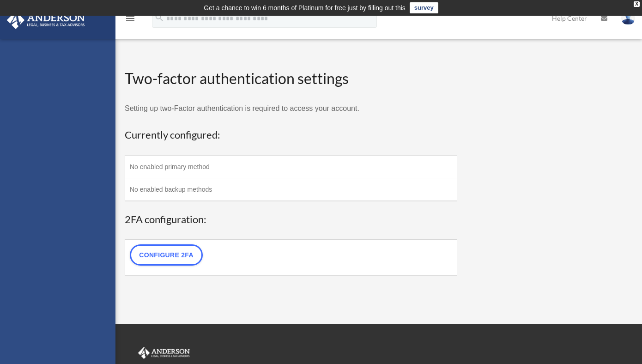 This screenshot has width=642, height=364. What do you see at coordinates (130, 20) in the screenshot?
I see `a: menu` at bounding box center [130, 20].